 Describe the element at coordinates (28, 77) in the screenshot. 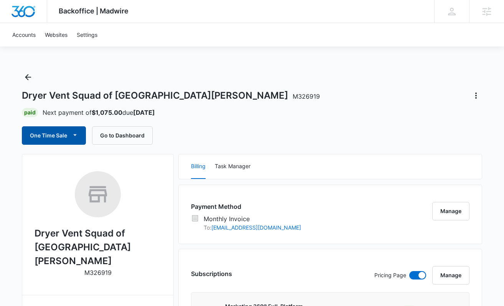

I see `button: Back` at that location.